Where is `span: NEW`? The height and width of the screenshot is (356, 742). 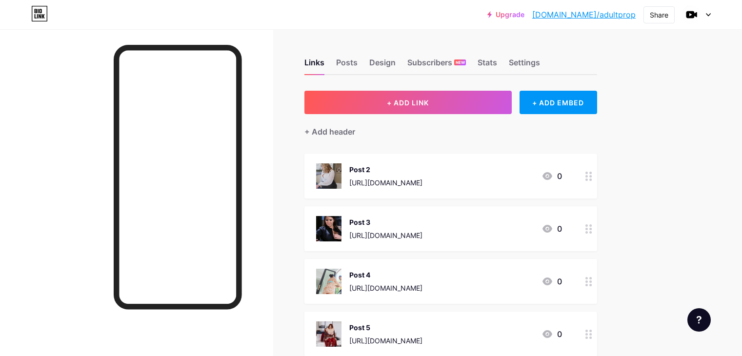
span: NEW is located at coordinates (460, 62).